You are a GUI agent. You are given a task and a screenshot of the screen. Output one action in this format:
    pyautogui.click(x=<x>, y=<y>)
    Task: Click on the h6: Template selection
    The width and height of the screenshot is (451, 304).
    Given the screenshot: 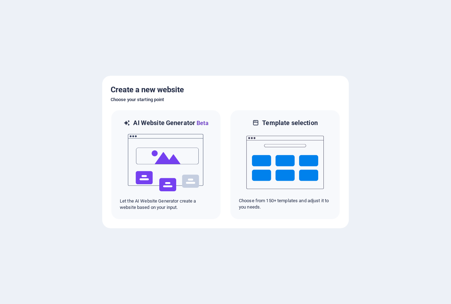 What is the action you would take?
    pyautogui.click(x=290, y=123)
    